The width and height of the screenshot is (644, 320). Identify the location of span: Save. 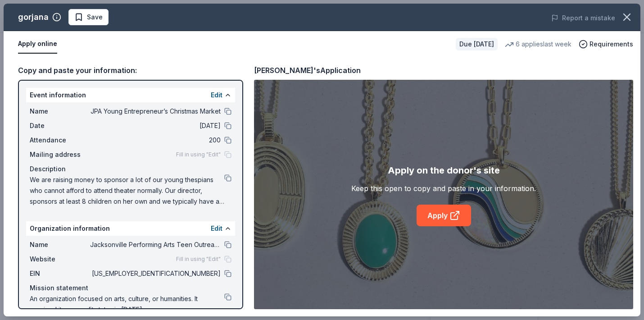
(95, 17).